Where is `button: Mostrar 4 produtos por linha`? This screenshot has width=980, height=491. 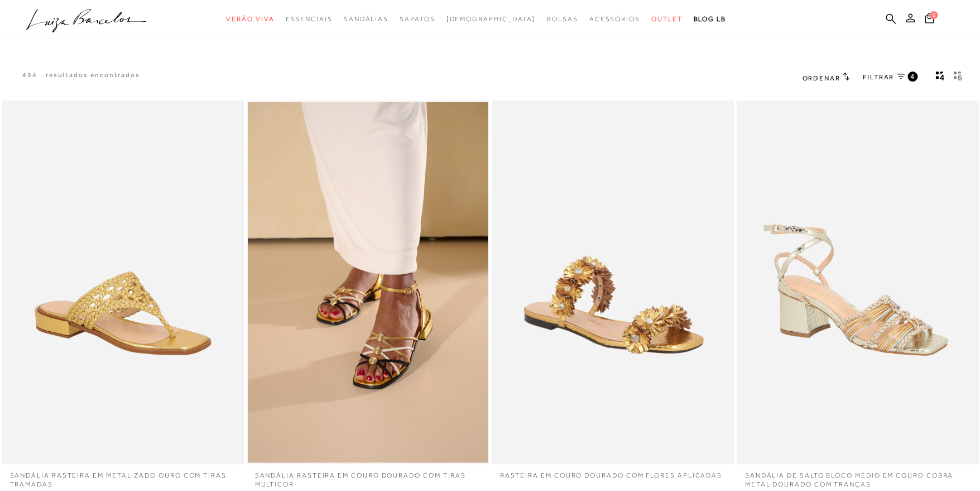
button: Mostrar 4 produtos por linha is located at coordinates (940, 77).